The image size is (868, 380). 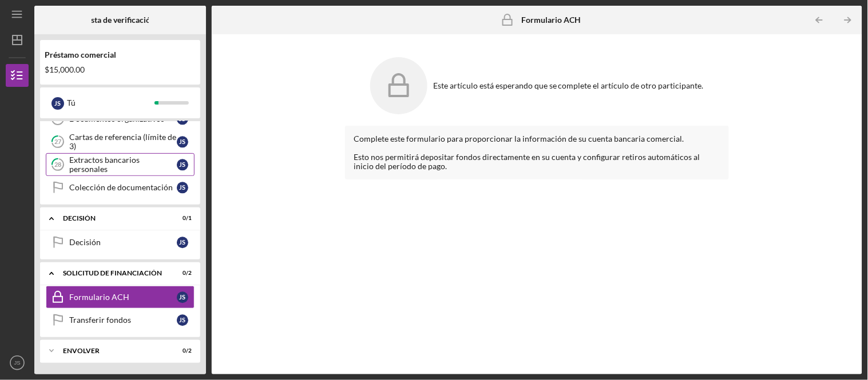 I want to click on a: DecisiónJS, so click(x=120, y=242).